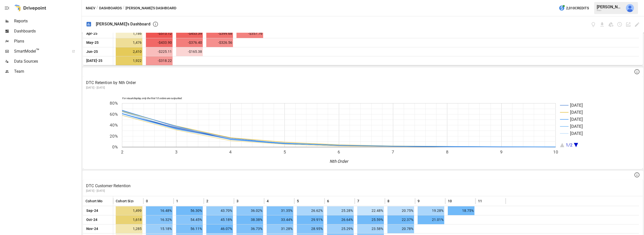 The width and height of the screenshot is (644, 235). Describe the element at coordinates (122, 152) in the screenshot. I see `text: 2` at that location.